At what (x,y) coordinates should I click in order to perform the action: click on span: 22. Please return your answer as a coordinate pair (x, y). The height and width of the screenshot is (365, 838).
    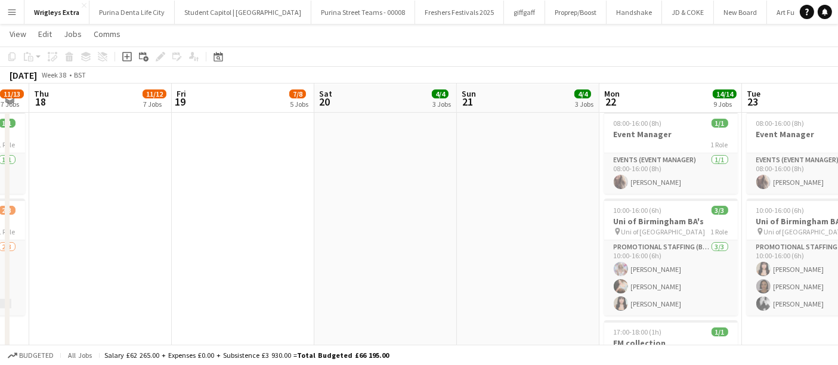
    Looking at the image, I should click on (611, 101).